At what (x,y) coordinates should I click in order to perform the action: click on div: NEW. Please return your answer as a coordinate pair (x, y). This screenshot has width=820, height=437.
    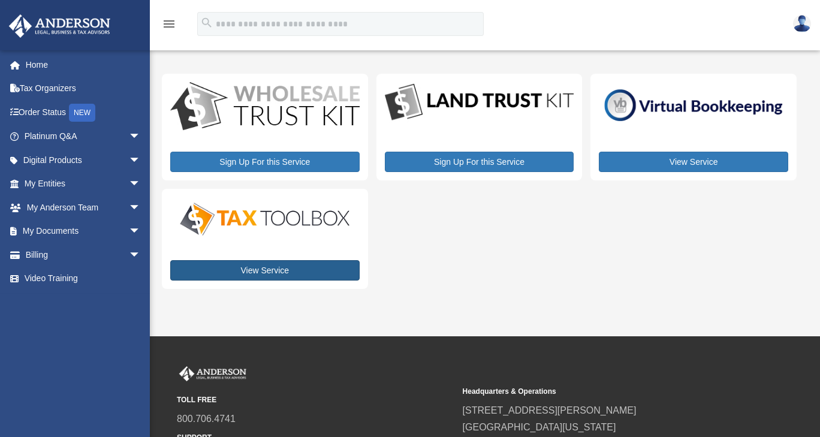
    Looking at the image, I should click on (82, 113).